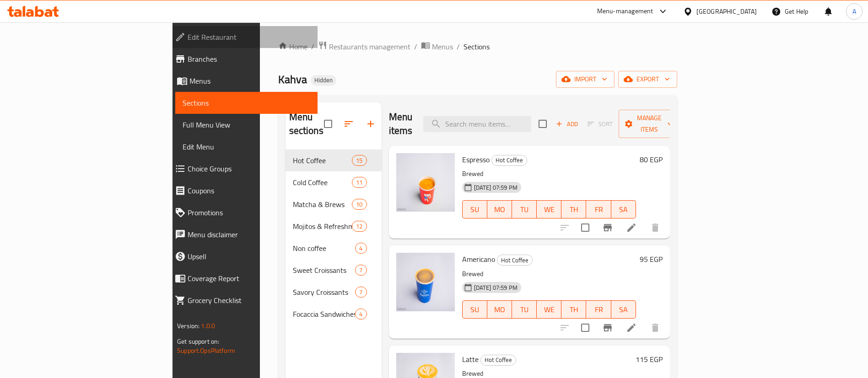 The image size is (868, 378). What do you see at coordinates (625, 11) in the screenshot?
I see `div: Menu-management` at bounding box center [625, 11].